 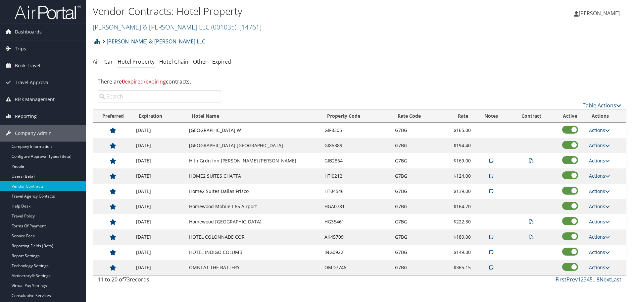 What do you see at coordinates (459, 130) in the screenshot?
I see `td: $165.00` at bounding box center [459, 130].